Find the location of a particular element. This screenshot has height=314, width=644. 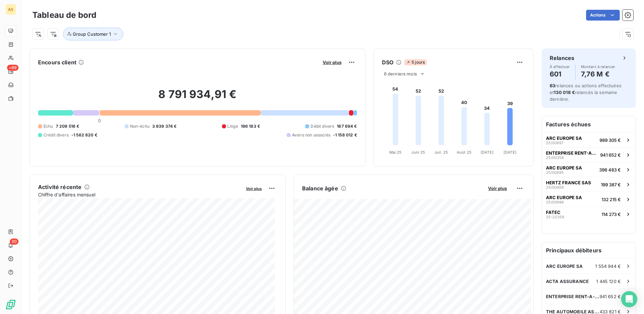

span: 25/00458 is located at coordinates (555, 187).